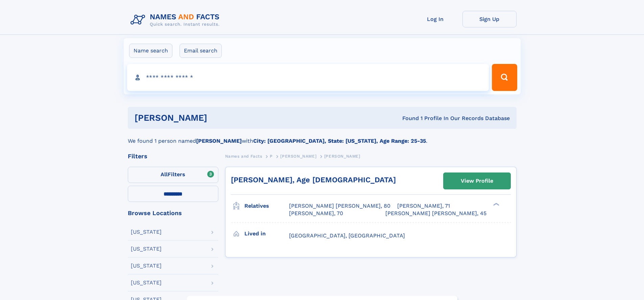  What do you see at coordinates (267, 206) in the screenshot?
I see `h3: Relatives` at bounding box center [267, 206].